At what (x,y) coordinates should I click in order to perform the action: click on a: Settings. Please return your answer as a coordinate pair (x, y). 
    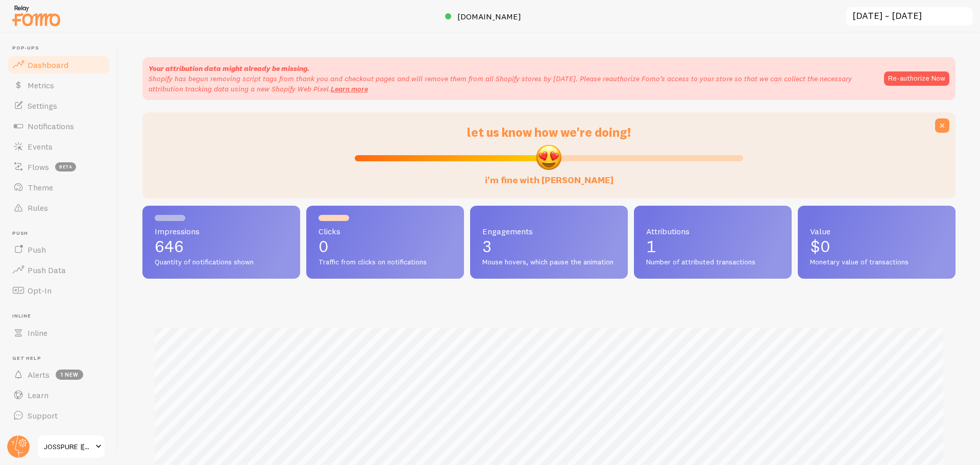
    Looking at the image, I should click on (58, 106).